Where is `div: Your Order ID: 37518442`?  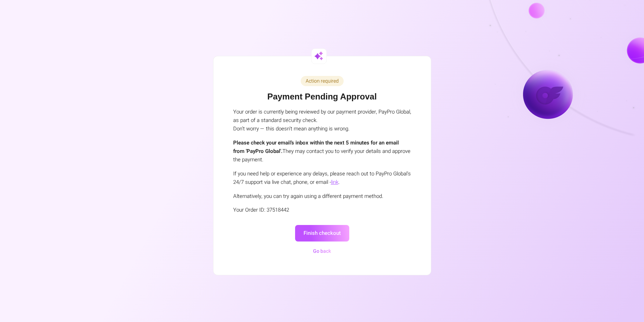
div: Your Order ID: 37518442 is located at coordinates (322, 210).